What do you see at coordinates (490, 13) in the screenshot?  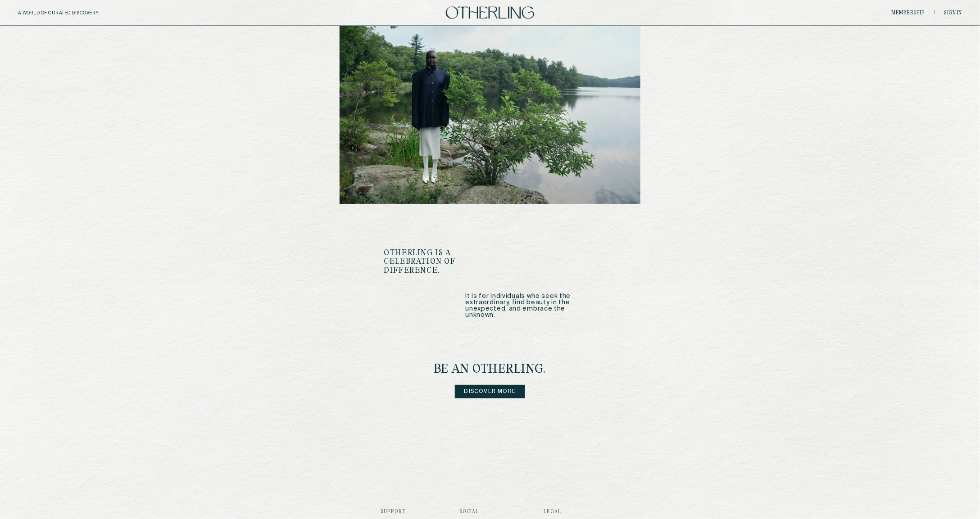 I see `img: logo` at bounding box center [490, 13].